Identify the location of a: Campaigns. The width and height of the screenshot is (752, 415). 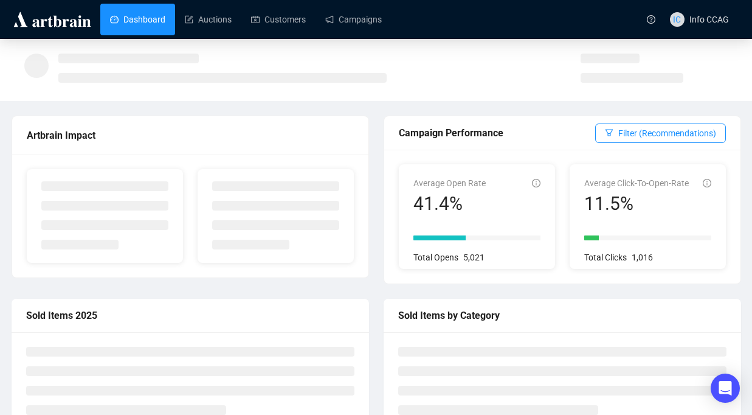
(353, 19).